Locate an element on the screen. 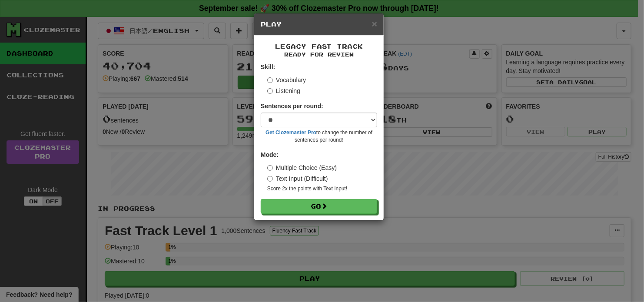 This screenshot has width=644, height=302. input: Listening is located at coordinates (270, 91).